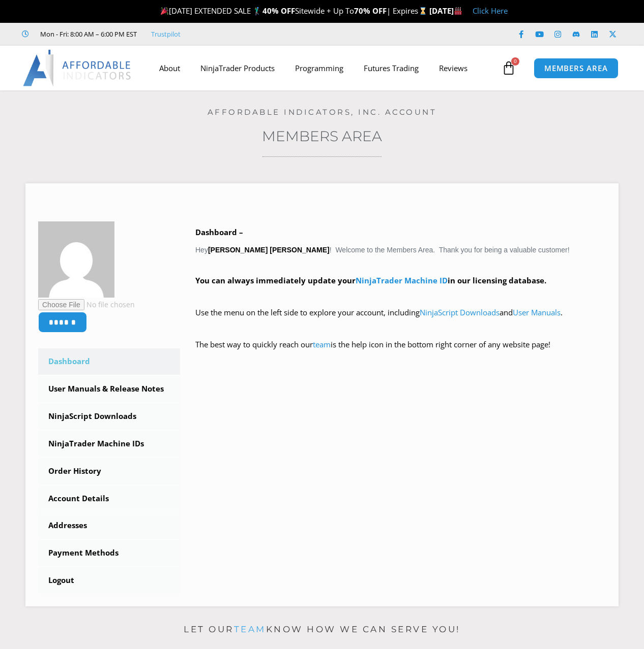 This screenshot has height=649, width=644. What do you see at coordinates (324, 68) in the screenshot?
I see `nav: Menu` at bounding box center [324, 68].